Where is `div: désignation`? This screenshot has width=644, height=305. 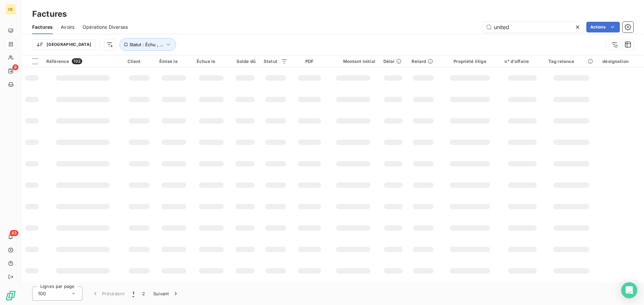
div: désignation is located at coordinates (621, 61).